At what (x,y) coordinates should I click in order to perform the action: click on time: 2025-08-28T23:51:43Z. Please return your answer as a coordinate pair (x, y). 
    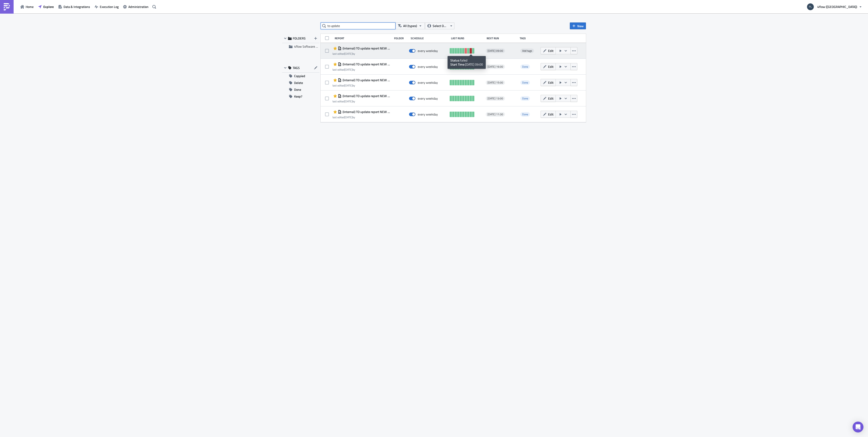
    Looking at the image, I should click on (349, 117).